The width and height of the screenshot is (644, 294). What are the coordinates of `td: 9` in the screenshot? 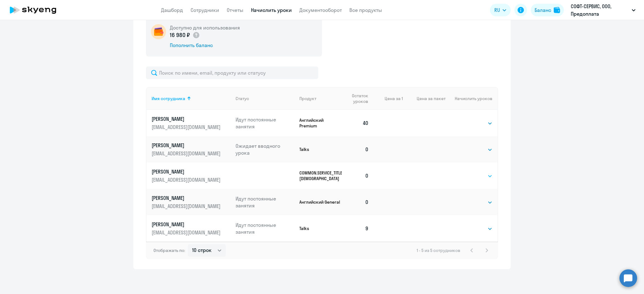 It's located at (358, 229).